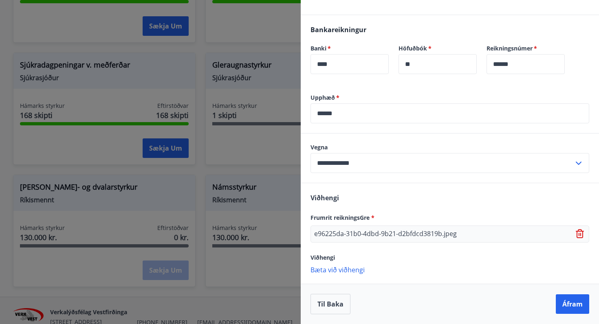 The height and width of the screenshot is (324, 599). I want to click on label: Vegna, so click(450, 147).